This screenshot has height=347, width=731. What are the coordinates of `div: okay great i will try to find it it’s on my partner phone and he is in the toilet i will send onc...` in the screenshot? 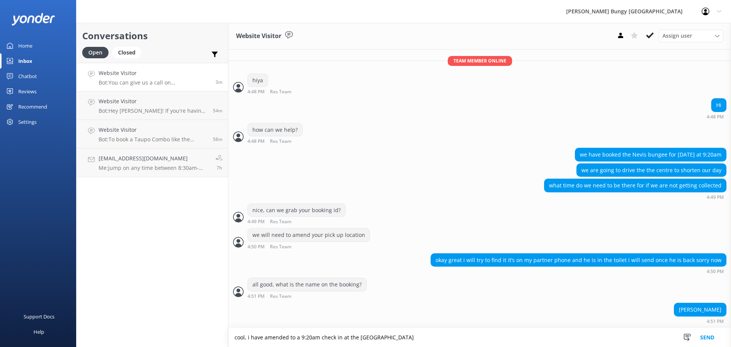 It's located at (579, 260).